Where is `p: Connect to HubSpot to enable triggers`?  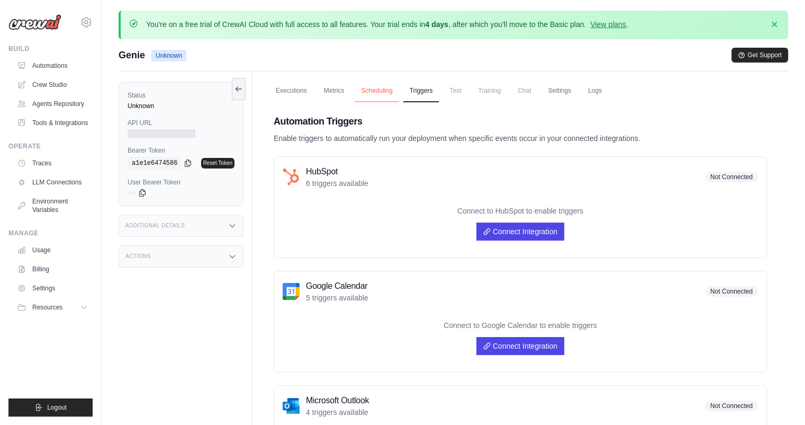
p: Connect to HubSpot to enable triggers is located at coordinates (521, 211).